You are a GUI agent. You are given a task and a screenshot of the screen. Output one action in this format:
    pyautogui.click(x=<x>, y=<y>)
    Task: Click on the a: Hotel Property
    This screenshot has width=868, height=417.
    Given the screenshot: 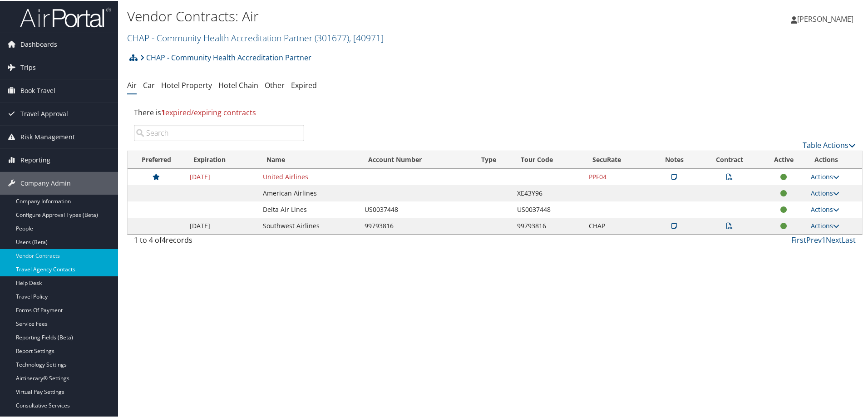 What is the action you would take?
    pyautogui.click(x=186, y=85)
    